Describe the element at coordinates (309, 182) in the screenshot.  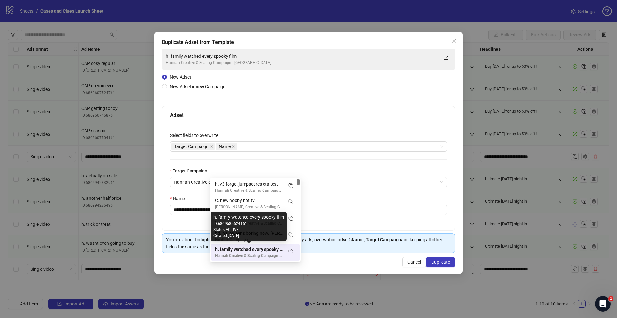
I see `span: Hannah Creative & Scaling Campaign - UK` at that location.